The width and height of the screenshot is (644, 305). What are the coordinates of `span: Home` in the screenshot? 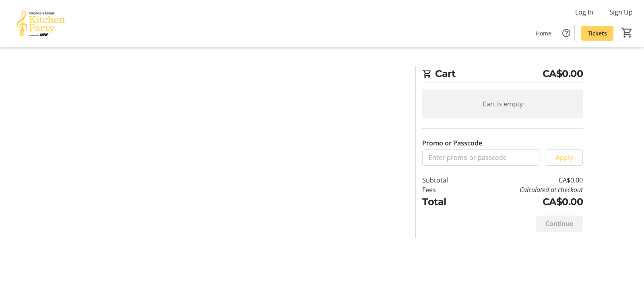 It's located at (543, 33).